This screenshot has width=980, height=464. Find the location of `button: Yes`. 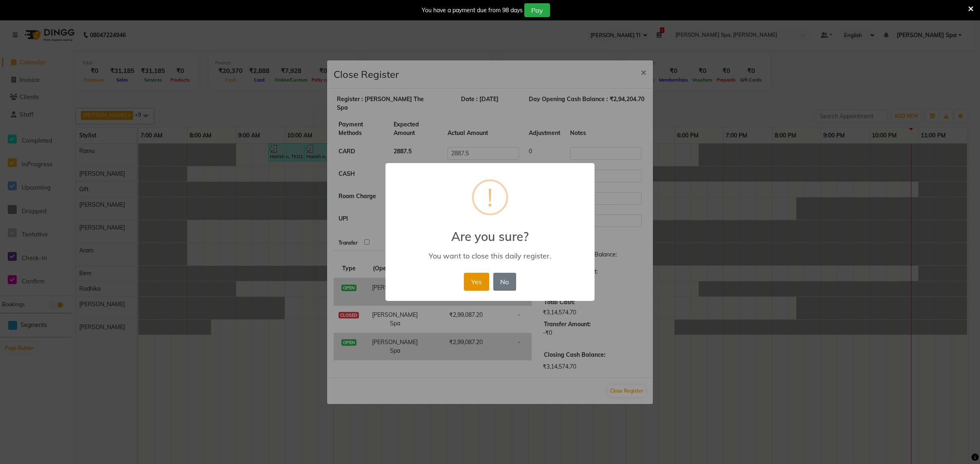

button: Yes is located at coordinates (476, 282).